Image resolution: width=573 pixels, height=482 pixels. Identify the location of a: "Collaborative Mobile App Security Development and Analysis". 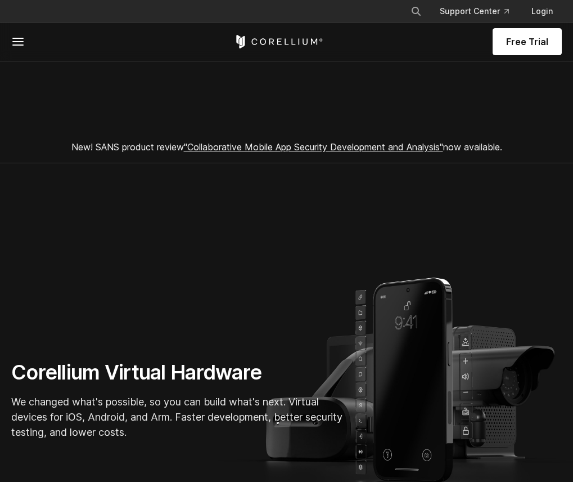
(313, 147).